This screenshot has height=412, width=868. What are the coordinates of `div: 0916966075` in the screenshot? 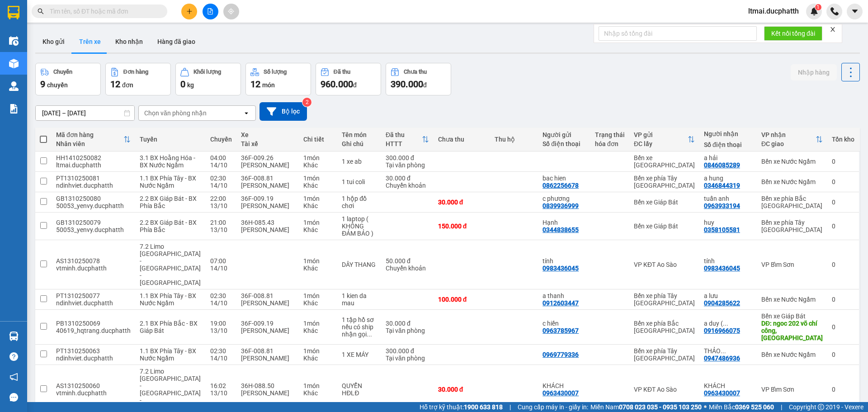 It's located at (722, 330).